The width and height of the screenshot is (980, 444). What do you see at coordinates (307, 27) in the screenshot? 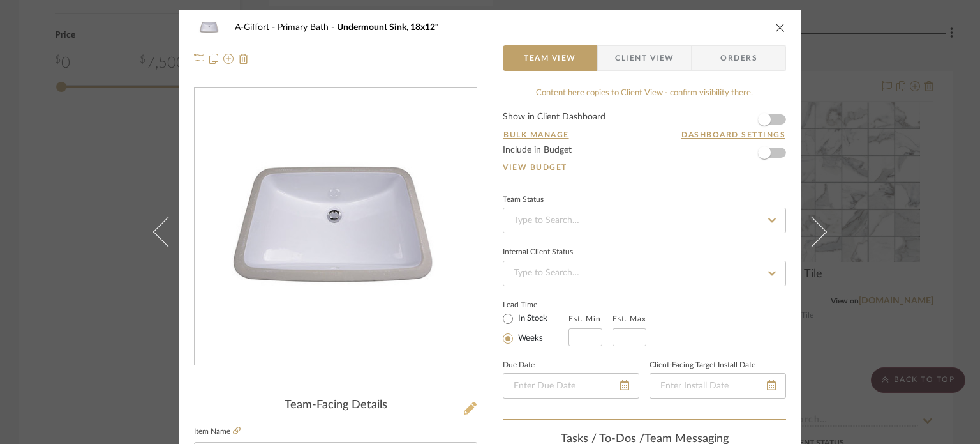
I see `span: Primary Bath` at bounding box center [307, 27].